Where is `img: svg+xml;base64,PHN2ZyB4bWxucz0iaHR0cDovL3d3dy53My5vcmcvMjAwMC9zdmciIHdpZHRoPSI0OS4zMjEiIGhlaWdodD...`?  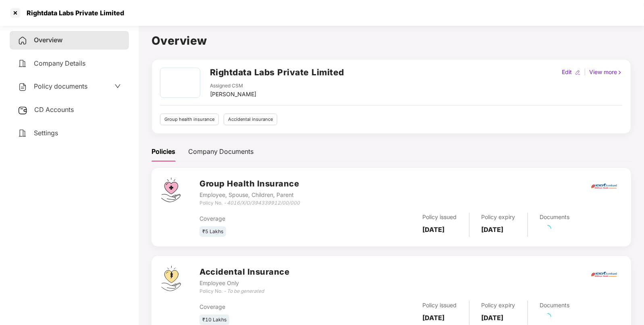 img: svg+xml;base64,PHN2ZyB4bWxucz0iaHR0cDovL3d3dy53My5vcmcvMjAwMC9zdmciIHdpZHRoPSI0OS4zMjEiIGhlaWdodD... is located at coordinates (171, 279).